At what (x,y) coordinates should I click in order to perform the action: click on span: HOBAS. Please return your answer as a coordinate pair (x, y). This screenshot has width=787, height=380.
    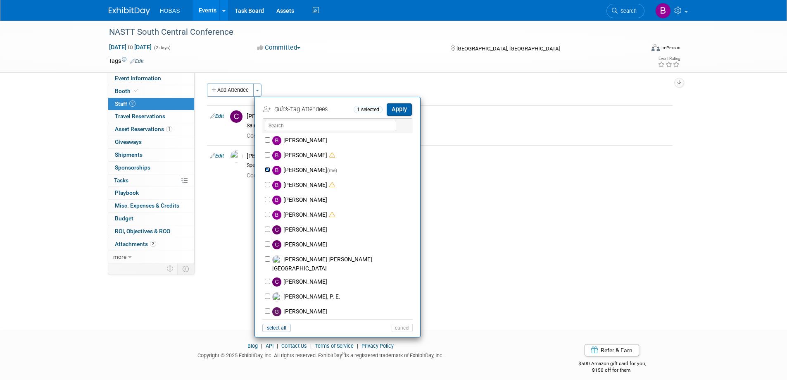
    Looking at the image, I should click on (170, 11).